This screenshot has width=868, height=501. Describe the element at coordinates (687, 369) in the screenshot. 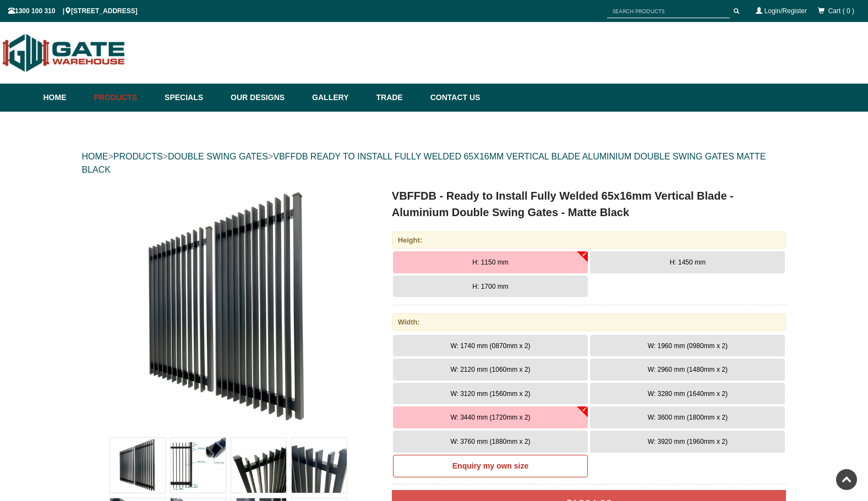

I see `button: W: 2960 mm (1480mm x 2)` at that location.